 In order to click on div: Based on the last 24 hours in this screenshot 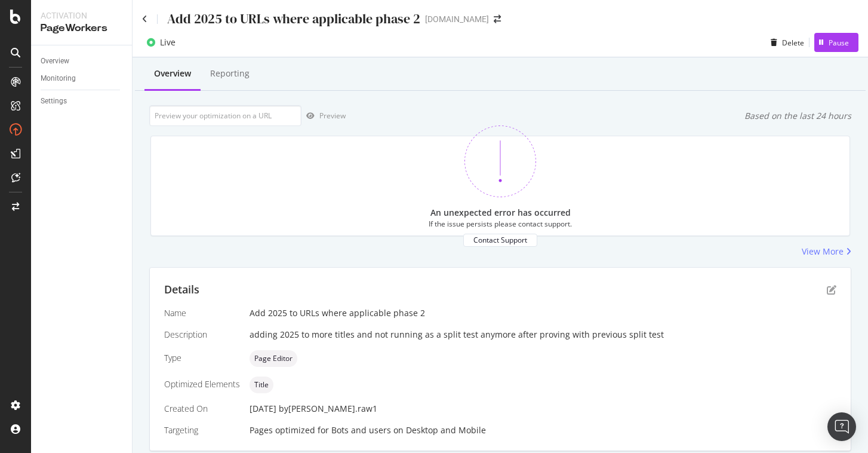, I will do `click(798, 116)`.